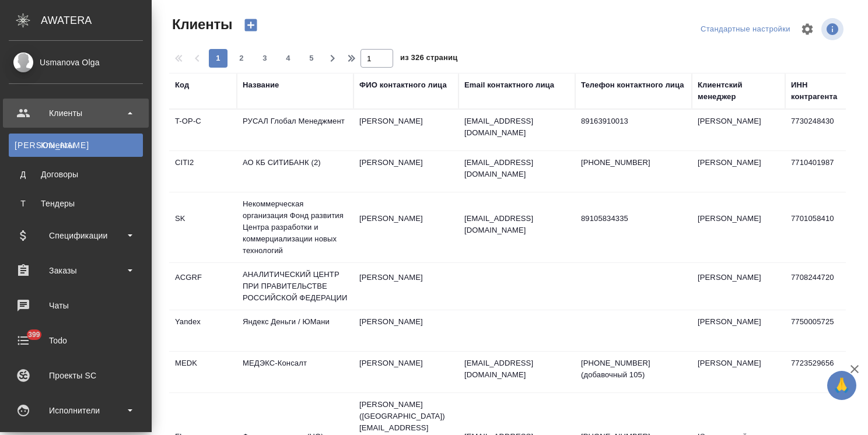 The width and height of the screenshot is (868, 435). Describe the element at coordinates (201, 25) in the screenshot. I see `span: Клиенты` at that location.